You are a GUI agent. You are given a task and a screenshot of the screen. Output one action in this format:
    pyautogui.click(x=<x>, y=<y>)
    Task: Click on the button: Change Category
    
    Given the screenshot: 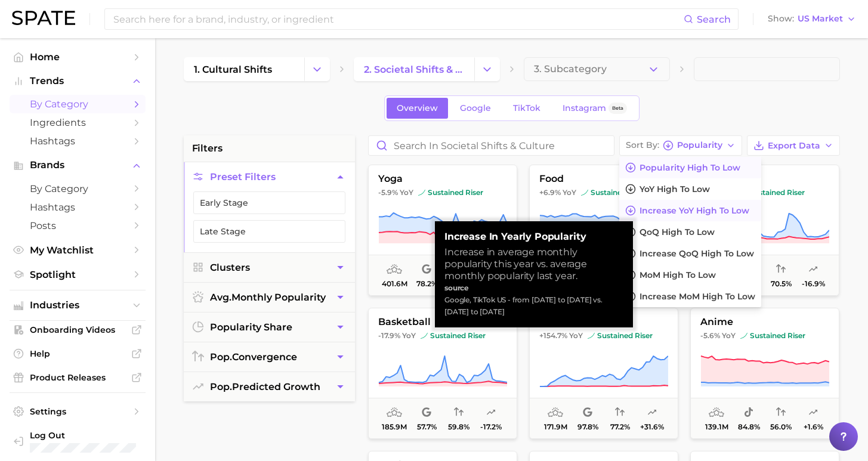 What is the action you would take?
    pyautogui.click(x=487, y=69)
    